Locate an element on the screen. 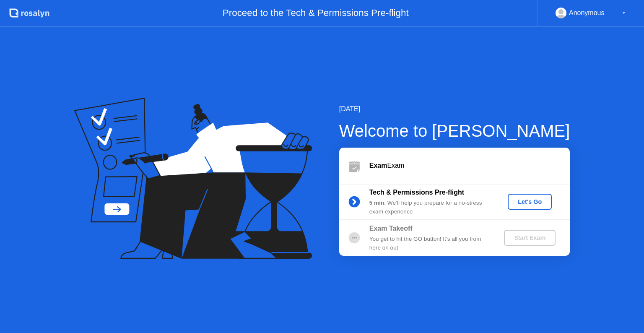  div: Anonymous is located at coordinates (587, 13).